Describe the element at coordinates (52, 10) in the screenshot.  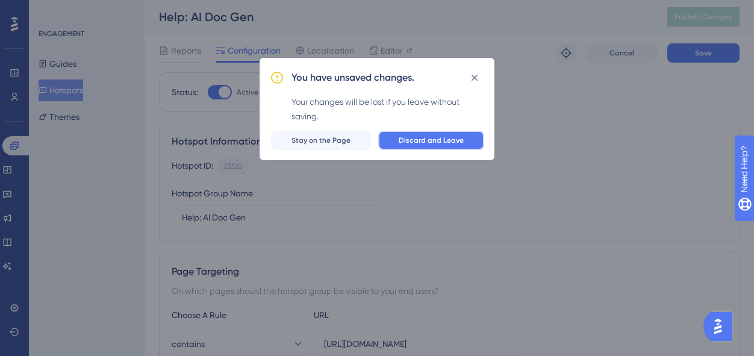
I see `span: Need Help?` at that location.